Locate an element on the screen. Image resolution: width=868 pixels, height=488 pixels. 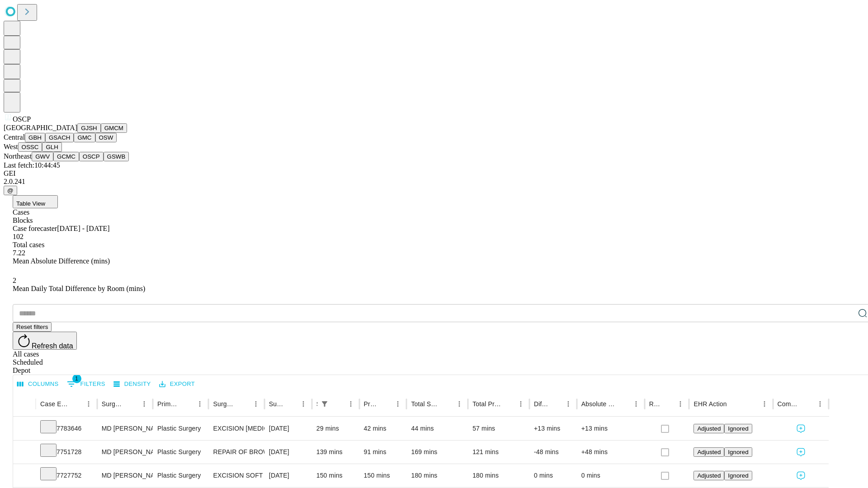
div: EXCISION SOFT TISSUE TUMOR FOREARM DEEP is located at coordinates (236, 475).